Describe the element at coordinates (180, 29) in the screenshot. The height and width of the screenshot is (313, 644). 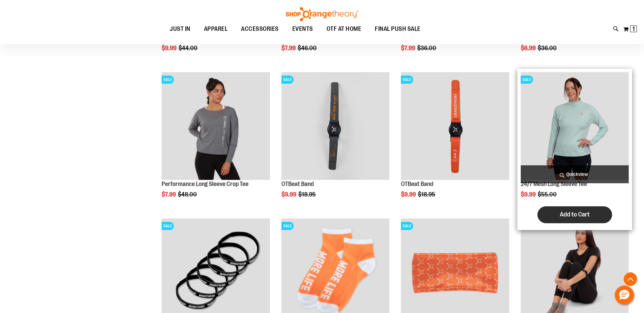
I see `a: JUST IN` at that location.